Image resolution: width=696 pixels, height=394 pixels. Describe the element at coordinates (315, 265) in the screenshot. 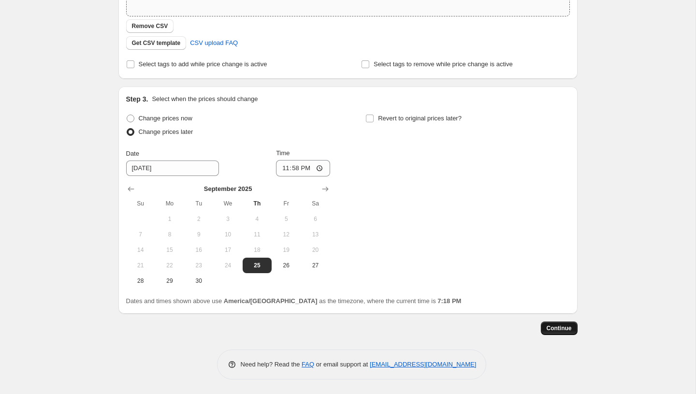

I see `button: Saturday September 27 2025` at that location.